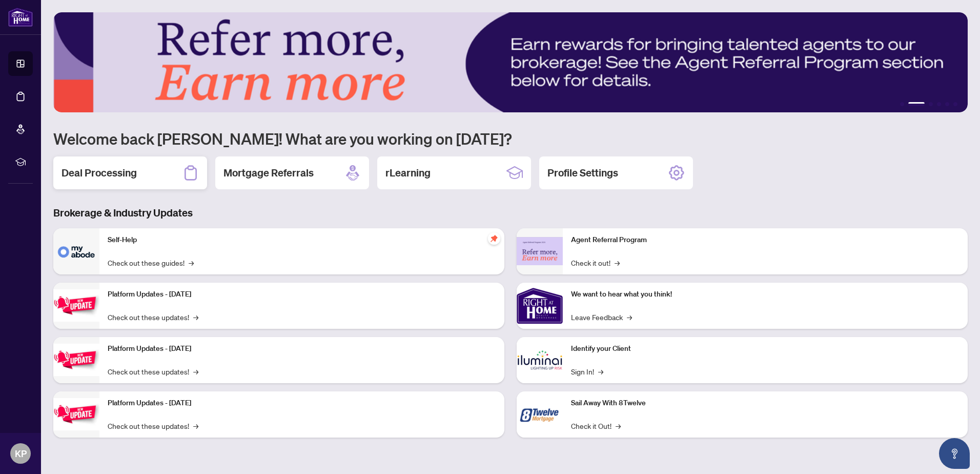 This screenshot has height=474, width=980. I want to click on img: Platform Updates - June 23, 2025, so click(77, 414).